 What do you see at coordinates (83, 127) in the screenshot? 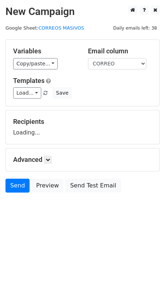
I see `div: Loading...` at bounding box center [83, 127].